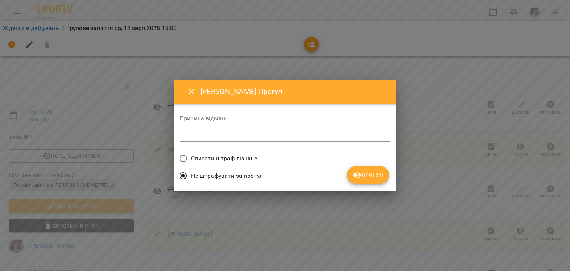 The height and width of the screenshot is (271, 570). What do you see at coordinates (368, 175) in the screenshot?
I see `span: Прогул` at bounding box center [368, 175].